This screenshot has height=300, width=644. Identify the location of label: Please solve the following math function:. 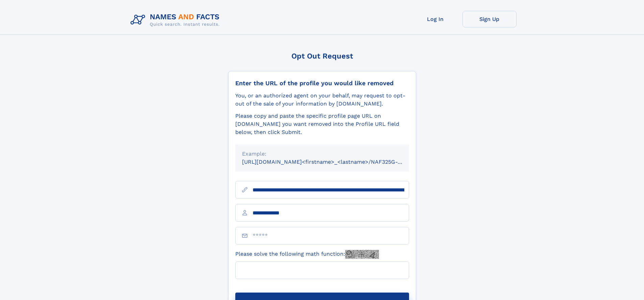
(307, 254).